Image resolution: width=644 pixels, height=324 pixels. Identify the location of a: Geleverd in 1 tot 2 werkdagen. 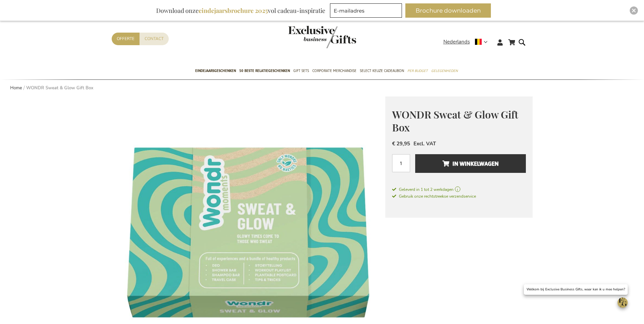
(460, 190).